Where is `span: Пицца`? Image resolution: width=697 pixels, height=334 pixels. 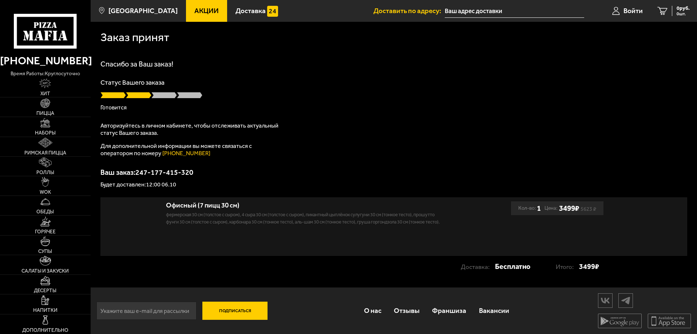
span: Пицца is located at coordinates (45, 113).